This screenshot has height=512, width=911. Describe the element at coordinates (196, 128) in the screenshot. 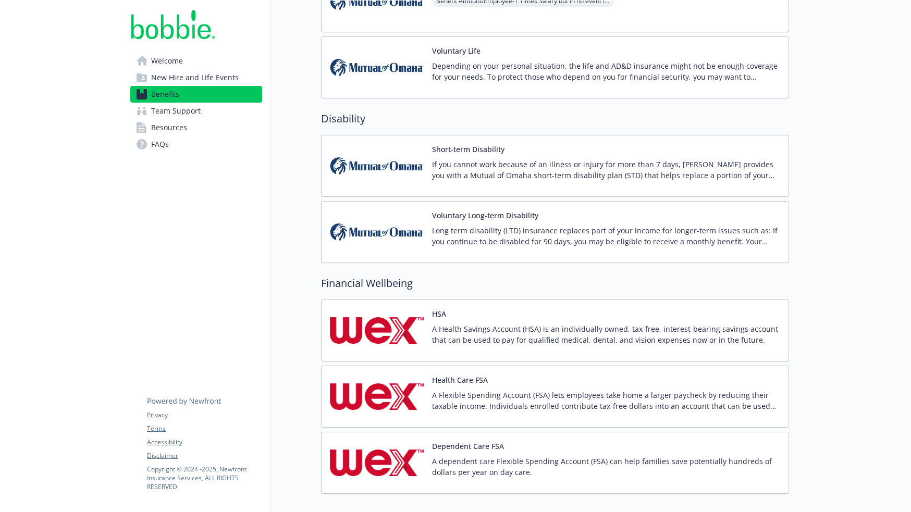

I see `a: Resources` at that location.